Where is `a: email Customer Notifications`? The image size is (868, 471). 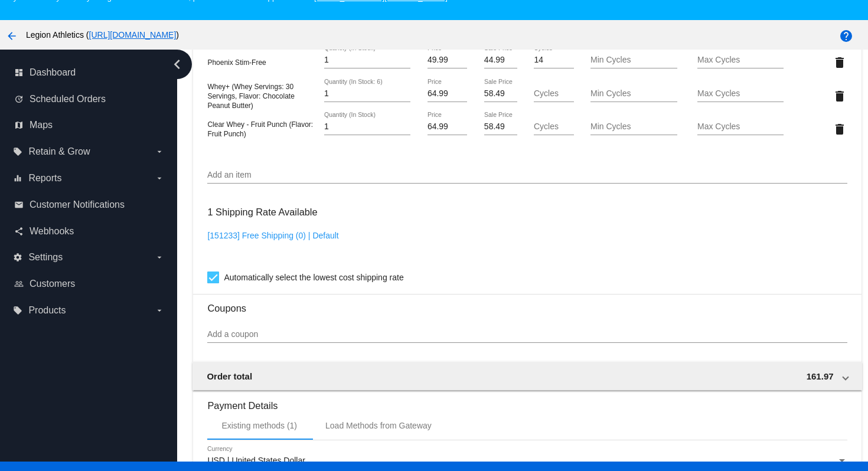
a: email Customer Notifications is located at coordinates (89, 205).